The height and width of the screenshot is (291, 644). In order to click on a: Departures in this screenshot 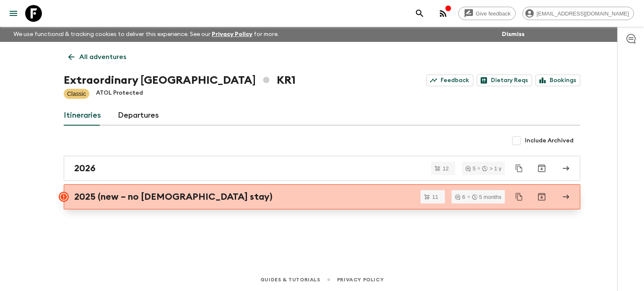, I will do `click(138, 116)`.